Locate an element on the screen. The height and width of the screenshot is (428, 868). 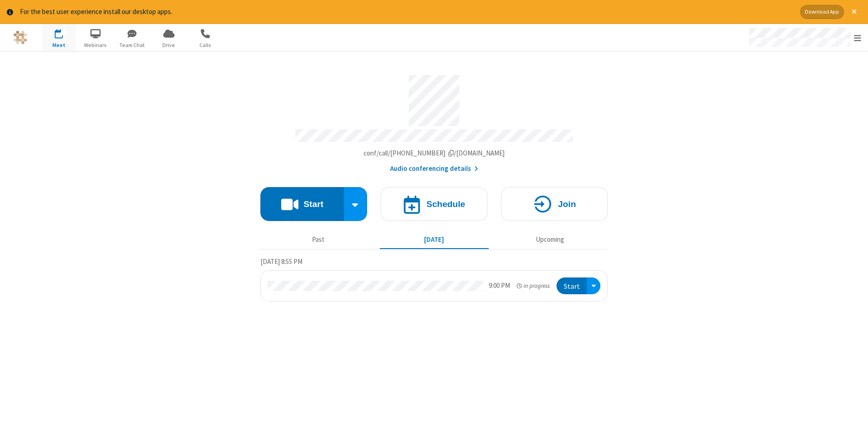
button: Schedule is located at coordinates (434, 204).